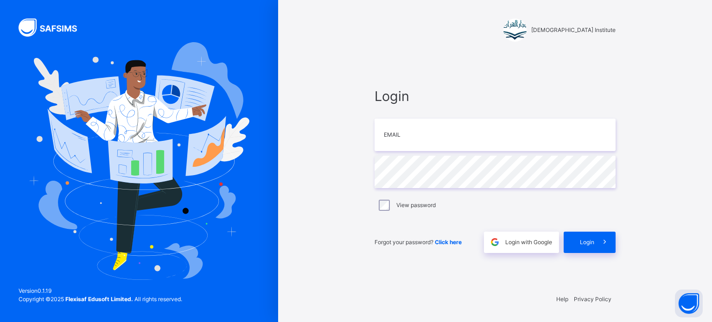 This screenshot has height=322, width=712. I want to click on span: Copyright © 2025 All rights reserved., so click(100, 299).